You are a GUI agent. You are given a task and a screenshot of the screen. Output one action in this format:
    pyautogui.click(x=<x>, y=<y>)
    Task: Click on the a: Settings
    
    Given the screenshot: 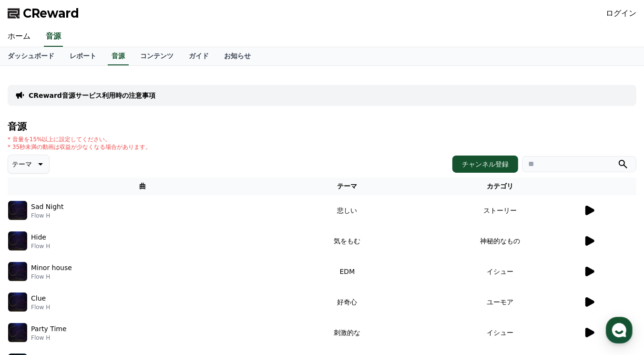 What is the action you would take?
    pyautogui.click(x=154, y=288)
    